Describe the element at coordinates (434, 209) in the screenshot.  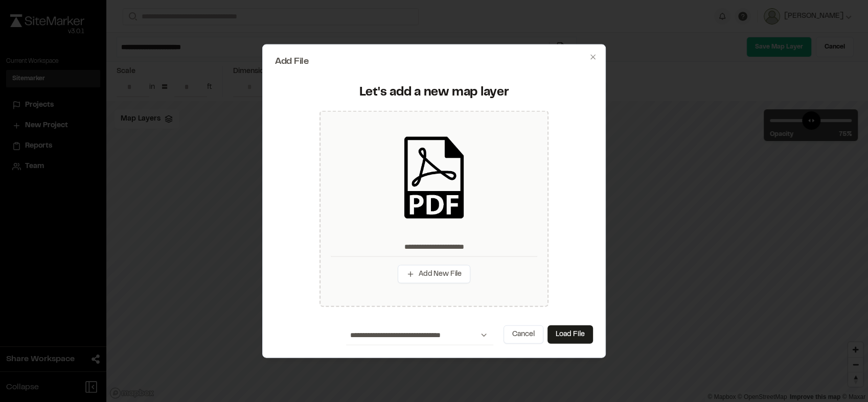
I see `div: Add New File` at that location.